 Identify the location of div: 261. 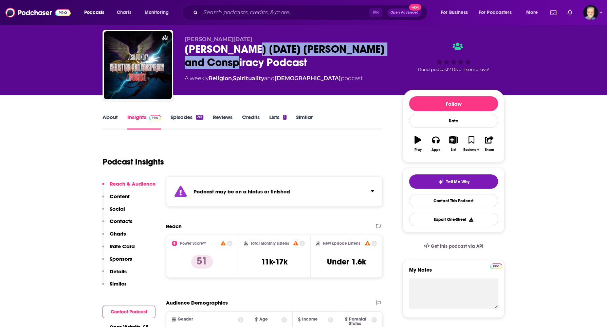
(200, 117).